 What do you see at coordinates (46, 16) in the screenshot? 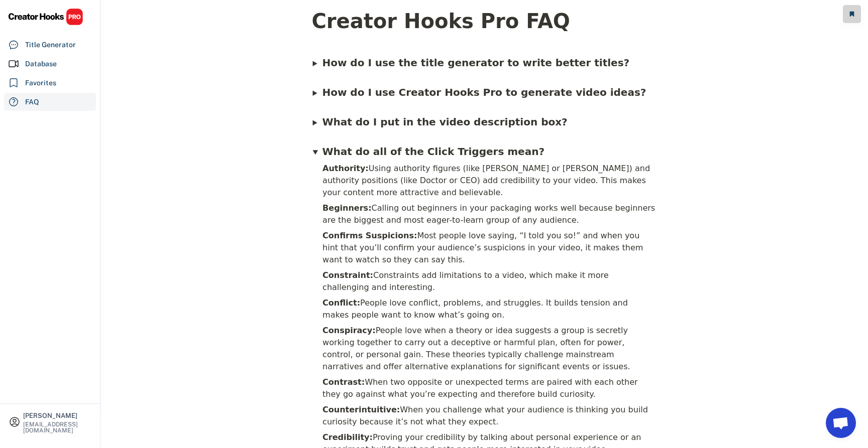
I see `img: CHPRO%20Logo.svg` at bounding box center [46, 16].